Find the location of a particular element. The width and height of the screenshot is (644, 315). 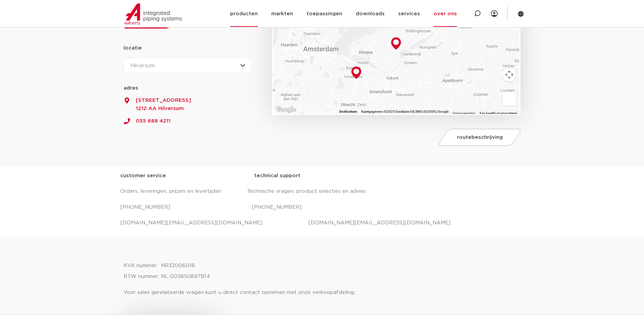

img: Google is located at coordinates (286, 110).